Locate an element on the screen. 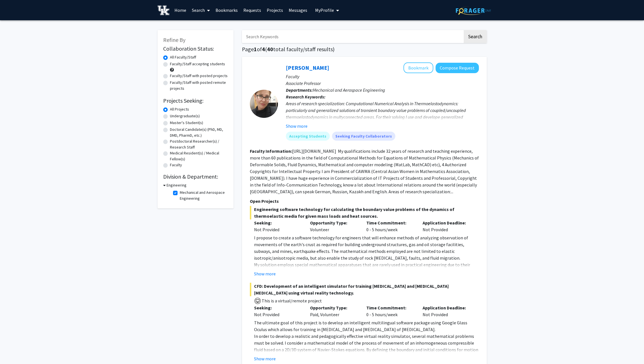 This screenshot has width=644, height=364. label: Undergraduate(s) is located at coordinates (185, 116).